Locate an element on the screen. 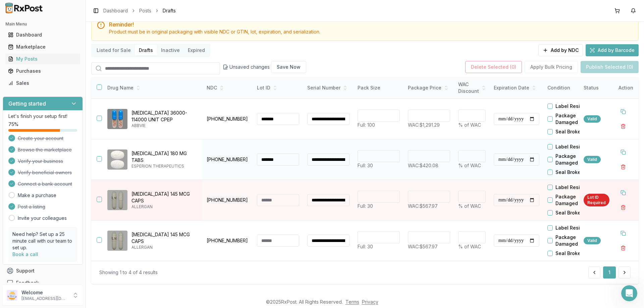  button: Feedback is located at coordinates (43, 283).